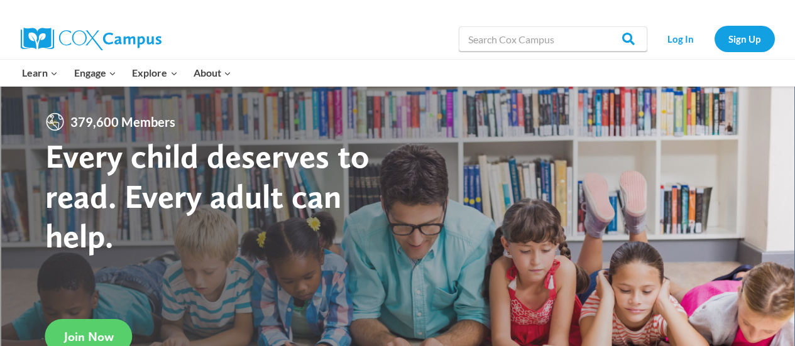 The image size is (795, 346). I want to click on span: Learn, so click(40, 73).